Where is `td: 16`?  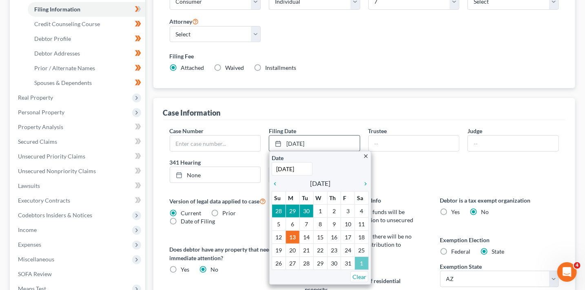 td: 16 is located at coordinates (334, 237).